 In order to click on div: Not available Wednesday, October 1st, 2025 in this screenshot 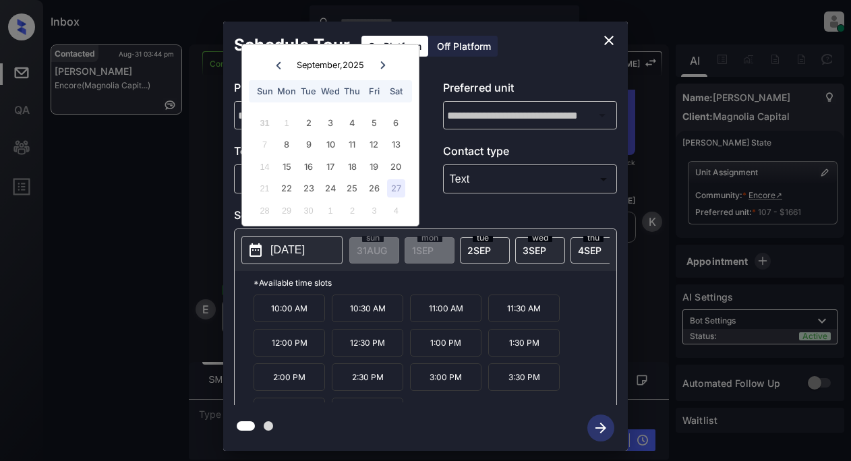, I will do `click(330, 210)`.